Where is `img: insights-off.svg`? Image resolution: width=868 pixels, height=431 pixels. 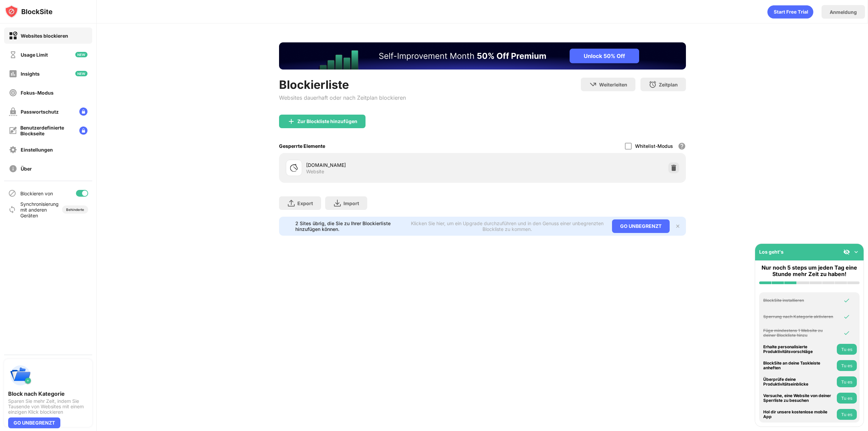
img: insights-off.svg is located at coordinates (13, 74).